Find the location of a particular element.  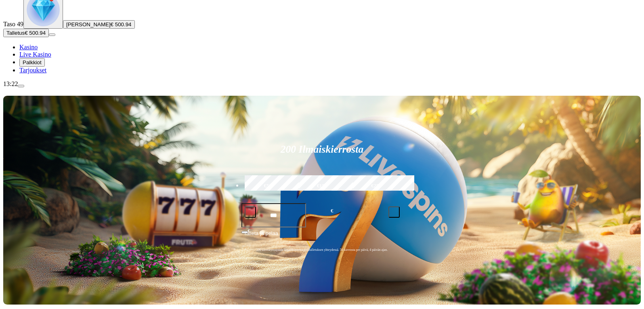

a: Kasino is located at coordinates (28, 47).